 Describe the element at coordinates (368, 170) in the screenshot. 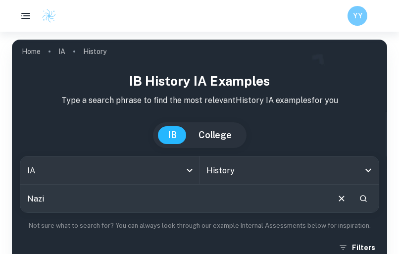

I see `button: Open` at that location.